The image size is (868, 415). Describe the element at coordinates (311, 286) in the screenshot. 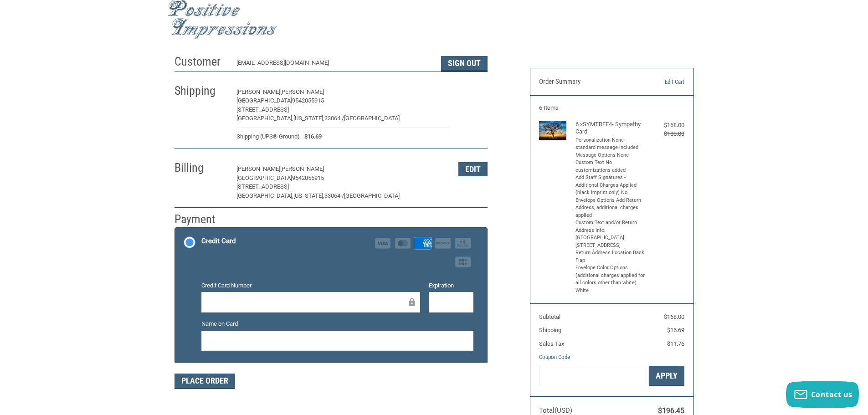

I see `label: Credit Card Number` at that location.